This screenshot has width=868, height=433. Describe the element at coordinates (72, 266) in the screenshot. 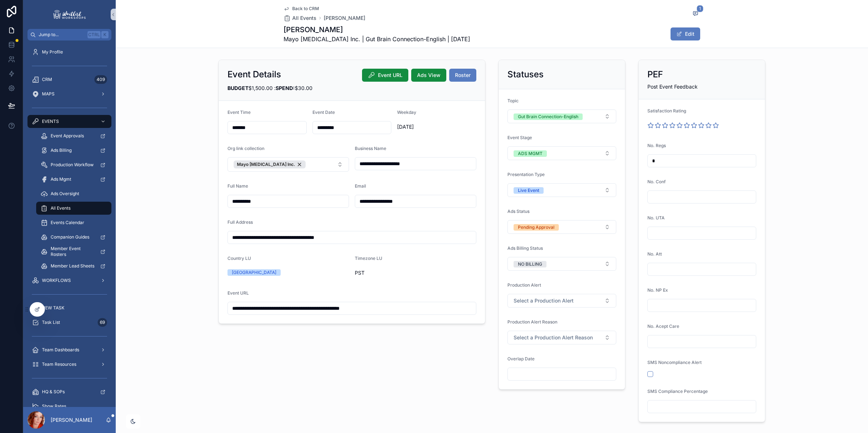

I see `span: Member Lead Sheets` at that location.